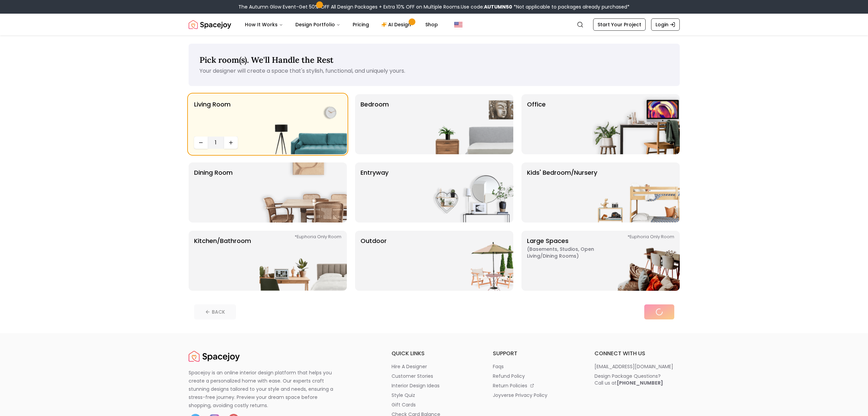  Describe the element at coordinates (498, 366) in the screenshot. I see `p: faqs` at that location.